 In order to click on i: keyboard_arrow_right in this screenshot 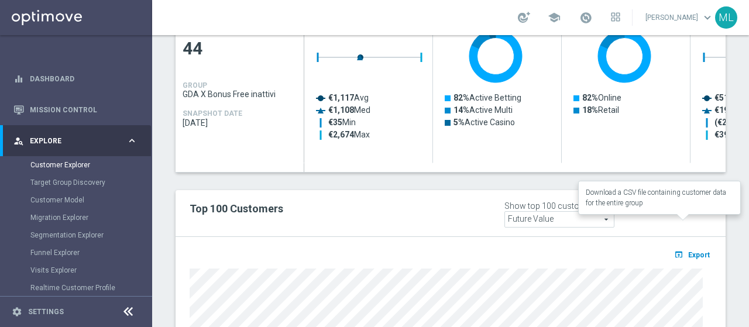, I will do `click(132, 140)`.